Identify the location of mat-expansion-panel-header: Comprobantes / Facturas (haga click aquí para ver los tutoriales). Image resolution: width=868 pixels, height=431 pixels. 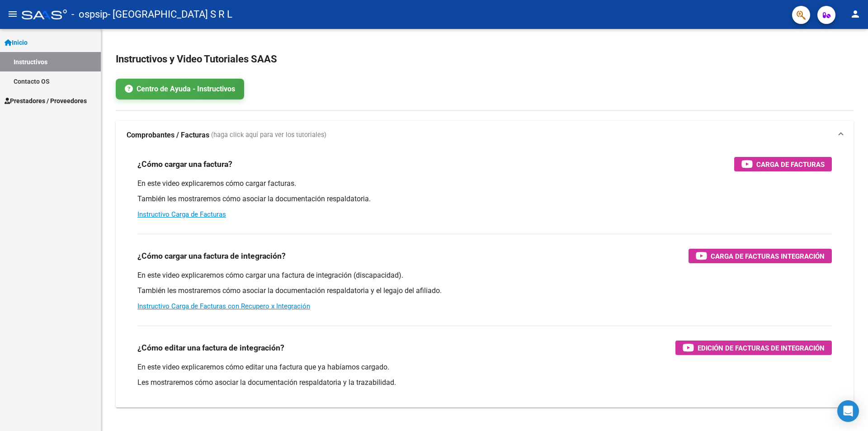
(485, 135).